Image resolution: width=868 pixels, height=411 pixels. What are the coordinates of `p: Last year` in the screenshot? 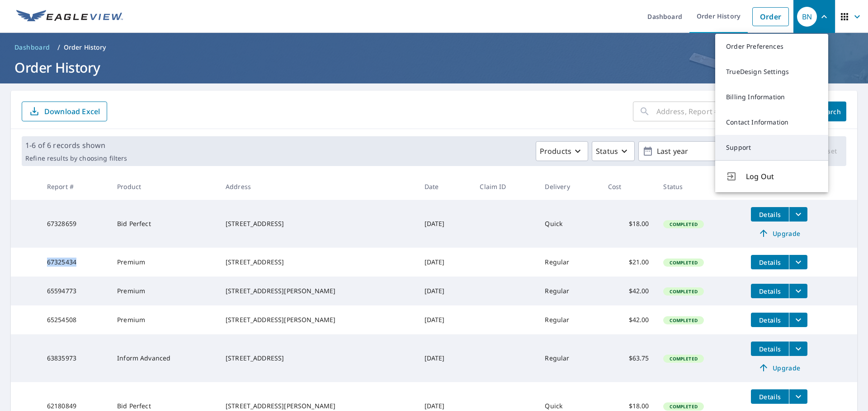 It's located at (706, 151).